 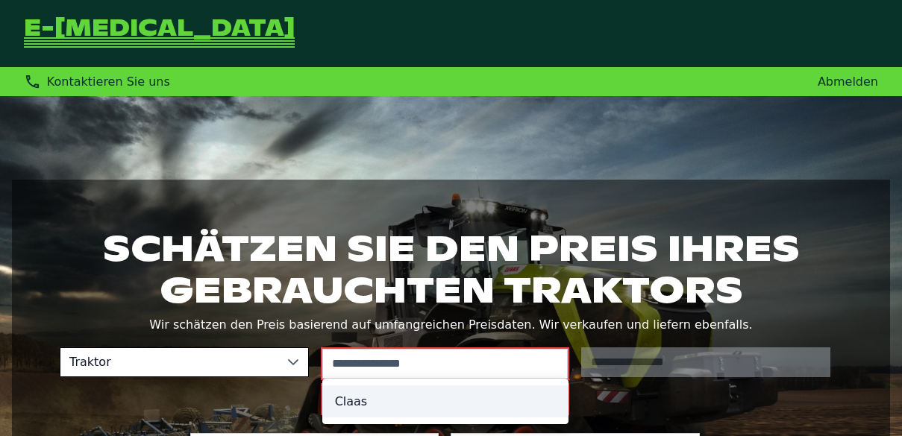 I want to click on small: Bitte wählen Sie eine Marke aus den Vorschlägen, so click(x=445, y=399).